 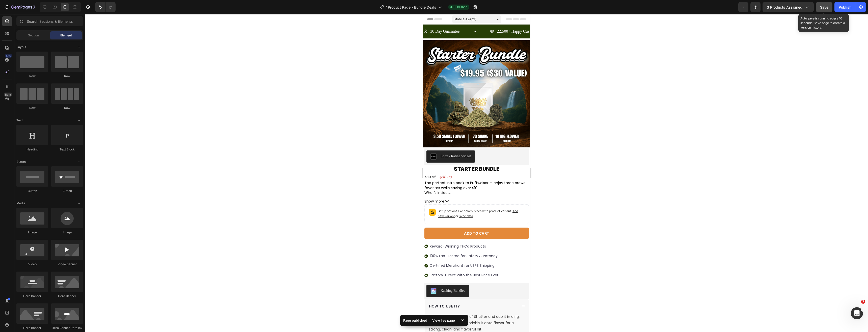 What do you see at coordinates (20, 7) in the screenshot?
I see `button: 7` at bounding box center [20, 7].